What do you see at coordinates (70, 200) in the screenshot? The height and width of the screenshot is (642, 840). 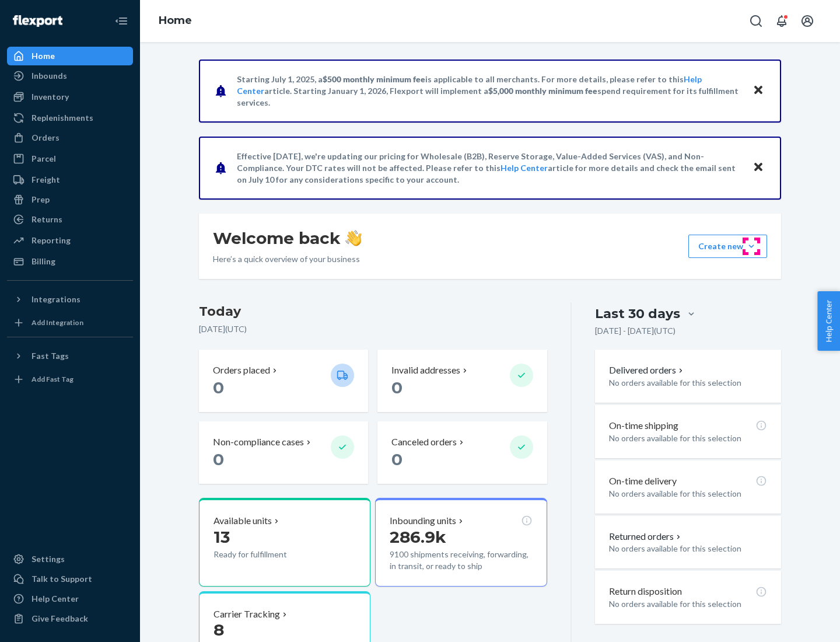 I see `a: Prep` at bounding box center [70, 200].